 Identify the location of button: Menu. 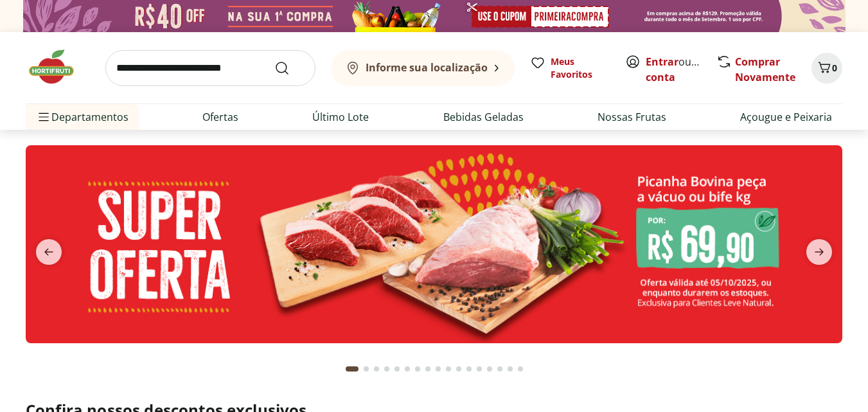
(44, 117).